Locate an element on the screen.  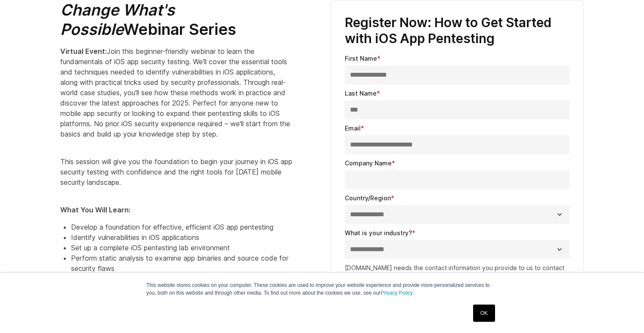
li: Perform static analysis to examine app binaries and source code for security flaws is located at coordinates (182, 264).